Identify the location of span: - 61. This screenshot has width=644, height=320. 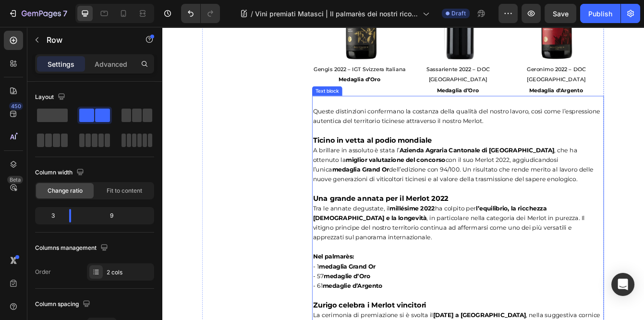
(222, 309).